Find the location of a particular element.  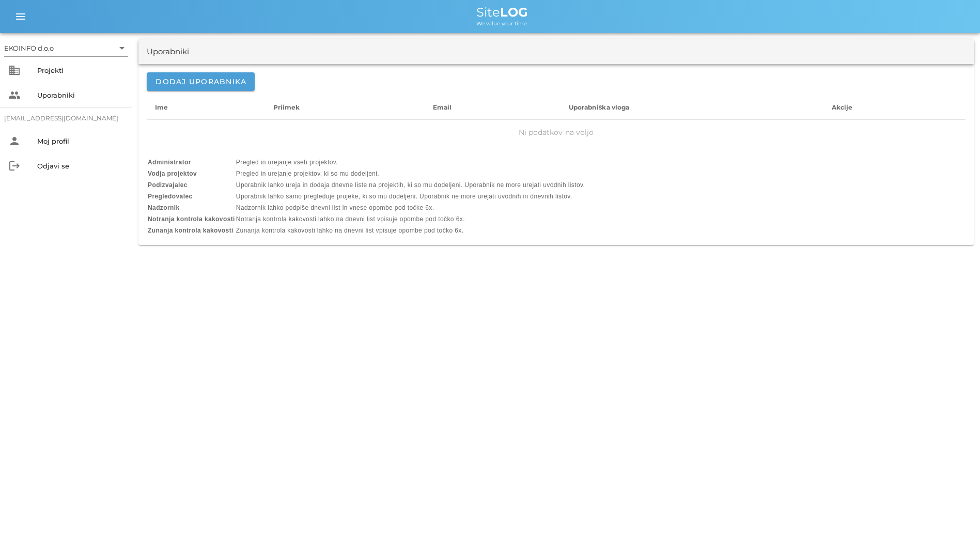

b: LOG is located at coordinates (514, 12).